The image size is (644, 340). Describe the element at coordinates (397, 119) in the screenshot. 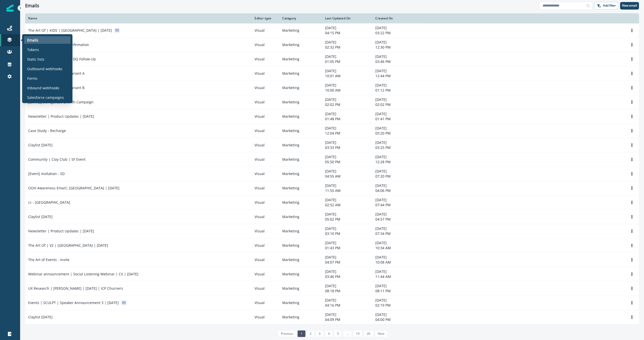

I see `p: 01:41 PM` at that location.